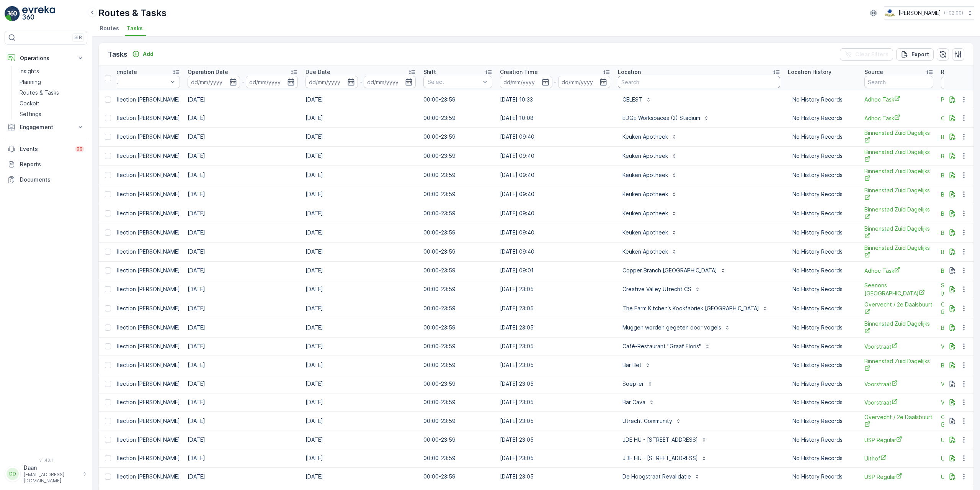 This screenshot has width=980, height=490. Describe the element at coordinates (148, 54) in the screenshot. I see `p: Add` at that location.